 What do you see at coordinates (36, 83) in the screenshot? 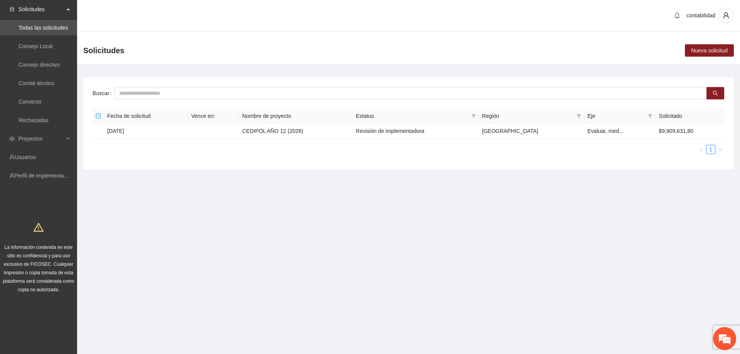
I see `a: Comité técnico` at bounding box center [36, 83].